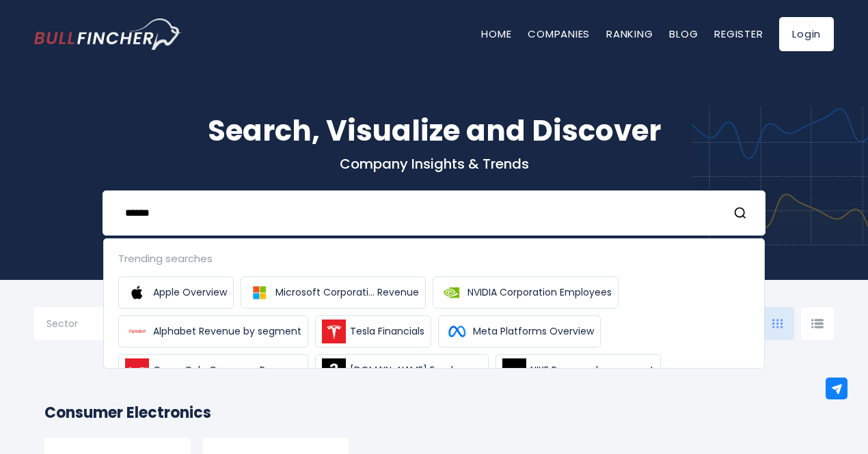 Image resolution: width=868 pixels, height=454 pixels. Describe the element at coordinates (533, 331) in the screenshot. I see `span: Meta Platforms Overview` at that location.